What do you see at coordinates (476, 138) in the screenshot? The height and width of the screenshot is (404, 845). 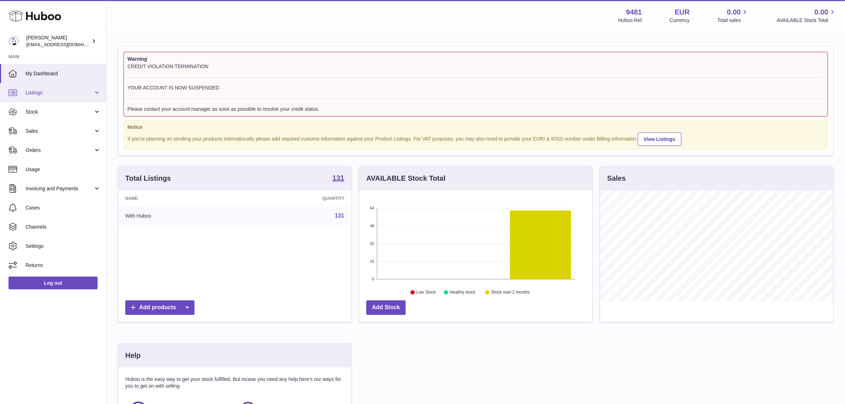 I see `div: If you're planning on sending your products internationally please add required customs informati...` at bounding box center [476, 138].